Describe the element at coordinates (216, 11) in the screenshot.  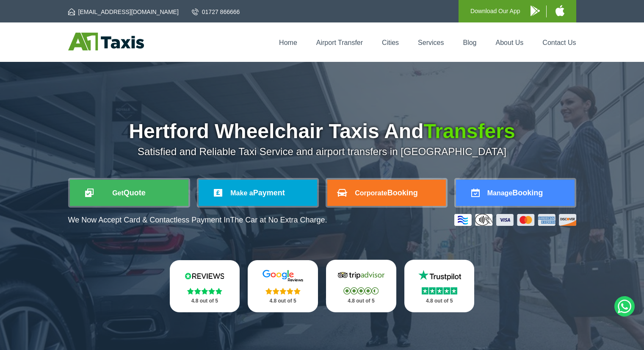
I see `a: 01727 866666` at that location.